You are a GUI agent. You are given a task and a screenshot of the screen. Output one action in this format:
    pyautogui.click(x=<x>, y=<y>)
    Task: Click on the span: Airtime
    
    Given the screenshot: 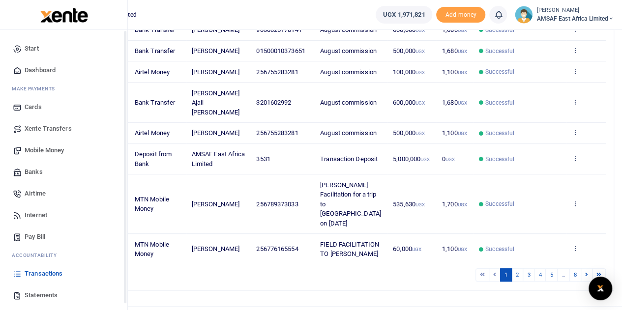 What is the action you would take?
    pyautogui.click(x=35, y=194)
    